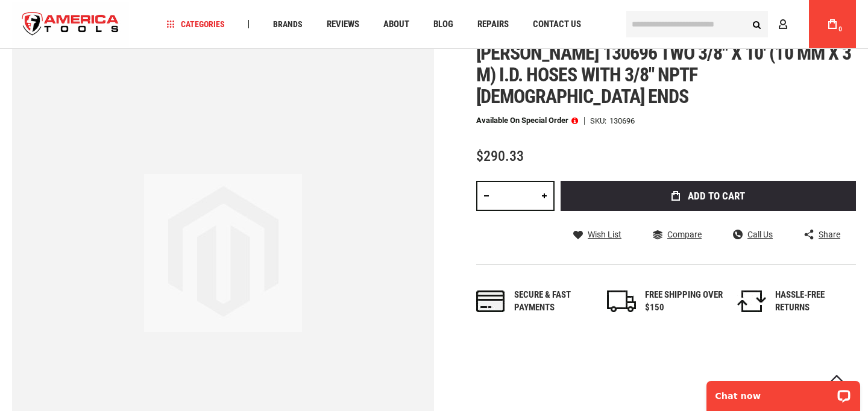  Describe the element at coordinates (605, 234) in the screenshot. I see `span: Wish List` at that location.